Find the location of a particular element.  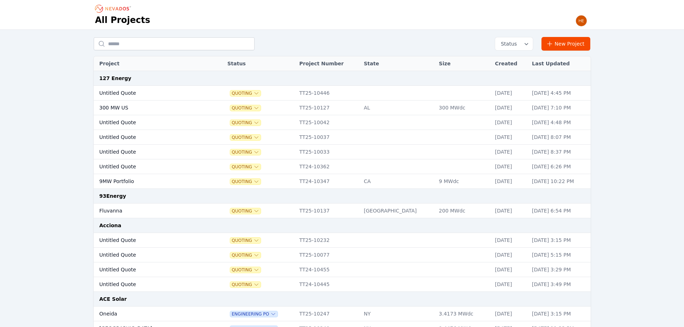

th: Created is located at coordinates (510, 64).